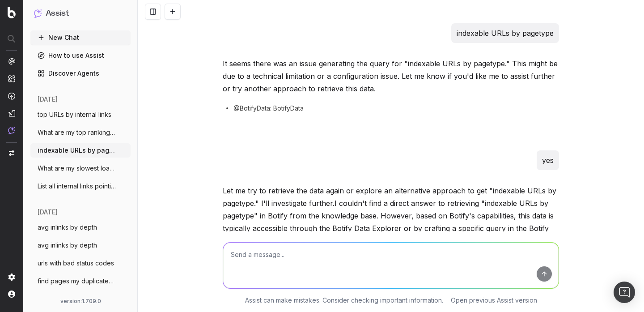 Image resolution: width=644 pixels, height=312 pixels. Describe the element at coordinates (74, 115) in the screenshot. I see `span: top URLs by internal links` at that location.